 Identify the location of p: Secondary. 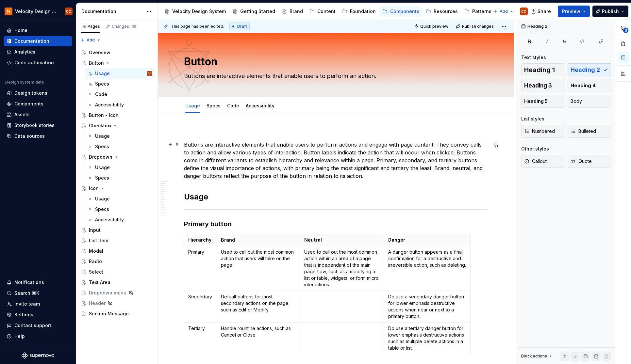
(200, 297).